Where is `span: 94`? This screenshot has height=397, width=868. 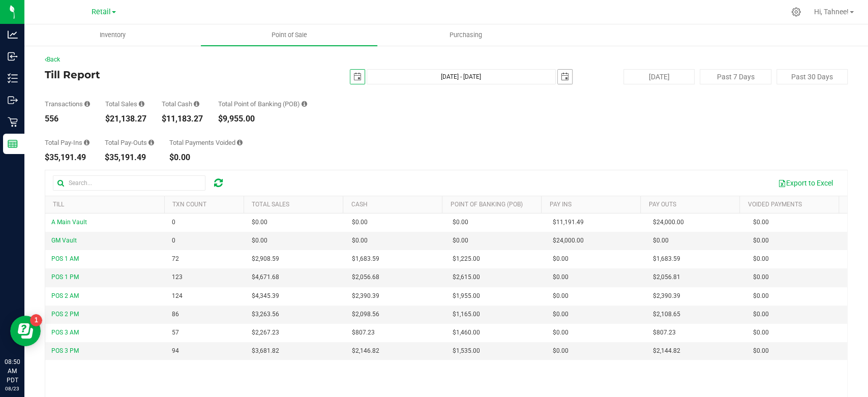 span: 94 is located at coordinates (176, 351).